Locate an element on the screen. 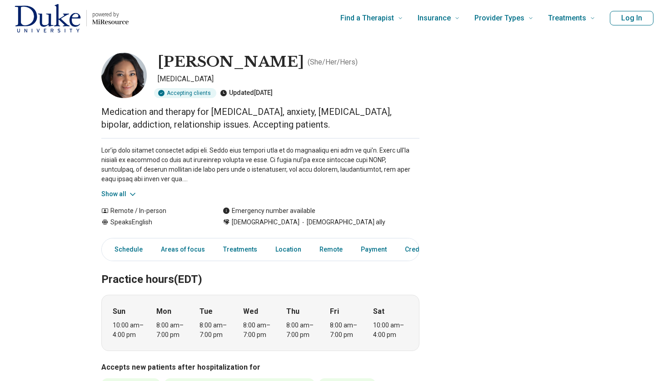  strong: Thu is located at coordinates (293, 312).